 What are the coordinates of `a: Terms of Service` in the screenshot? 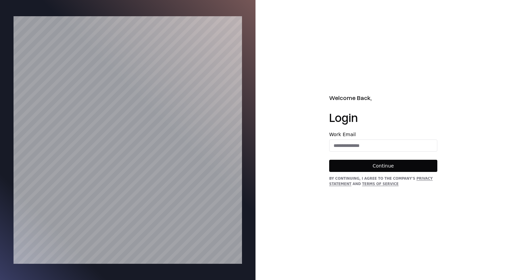 It's located at (380, 184).